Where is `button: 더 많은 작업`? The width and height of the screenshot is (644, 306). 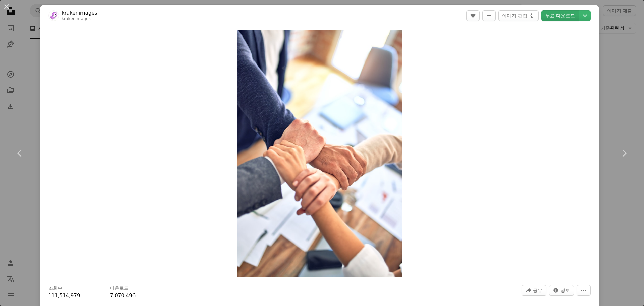
button: 더 많은 작업 is located at coordinates (584, 290).